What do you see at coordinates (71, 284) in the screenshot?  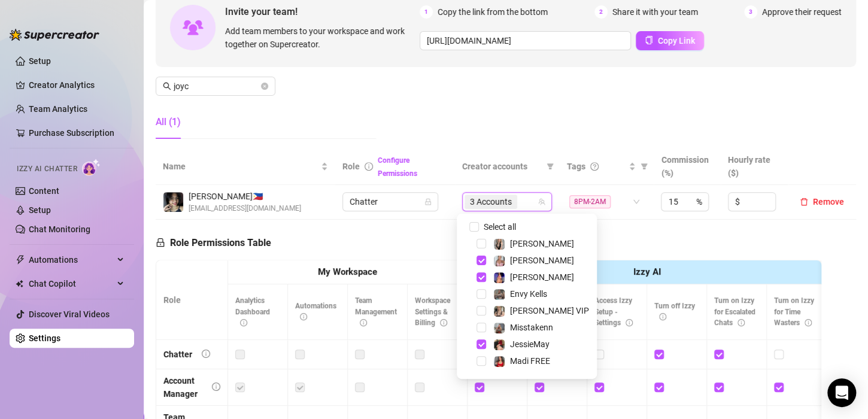 I see `span: Chat Copilot` at bounding box center [71, 284].